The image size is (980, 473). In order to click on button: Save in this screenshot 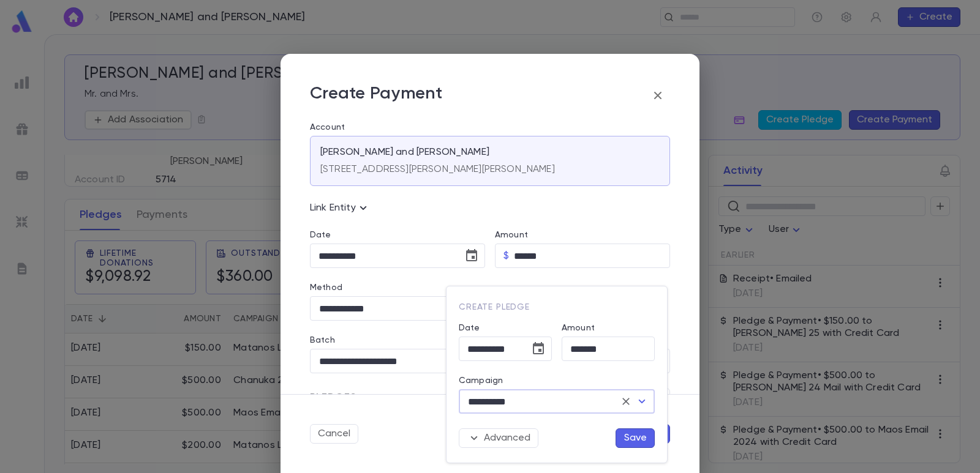, I will do `click(635, 438)`.